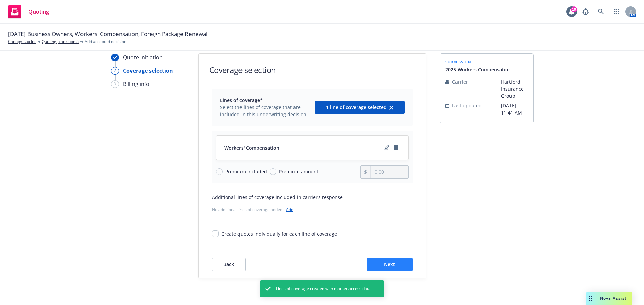 The image size is (644, 305). What do you see at coordinates (323, 289) in the screenshot?
I see `span: Lines of coverage created with market access data` at bounding box center [323, 289].